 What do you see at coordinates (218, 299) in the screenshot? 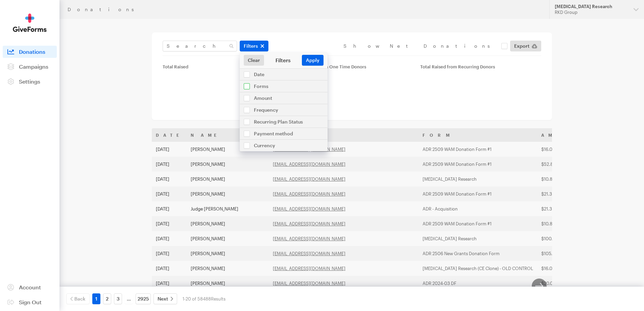
I see `span: Results` at bounding box center [218, 299].